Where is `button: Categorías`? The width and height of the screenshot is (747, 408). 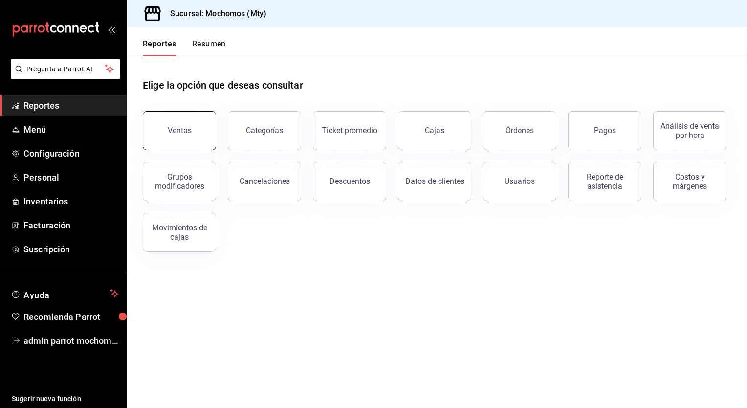 button: Categorías is located at coordinates (265, 131).